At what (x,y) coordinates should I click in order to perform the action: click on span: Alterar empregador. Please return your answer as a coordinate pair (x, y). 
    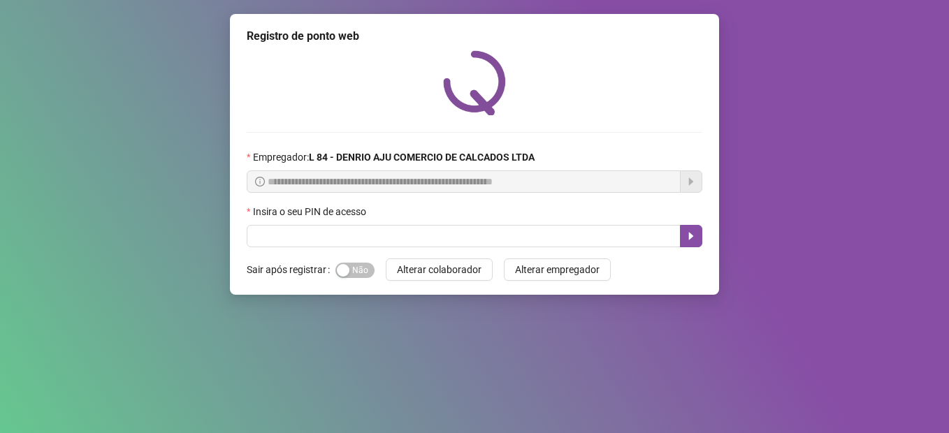
    Looking at the image, I should click on (557, 270).